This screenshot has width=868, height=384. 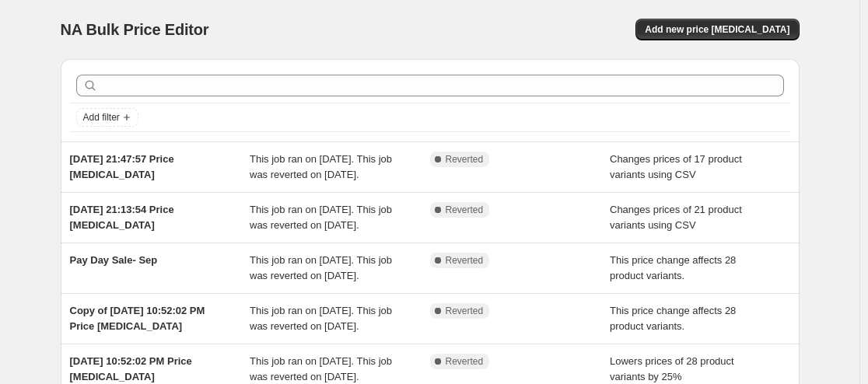 What do you see at coordinates (108, 118) in the screenshot?
I see `button: Add filter` at bounding box center [108, 118].